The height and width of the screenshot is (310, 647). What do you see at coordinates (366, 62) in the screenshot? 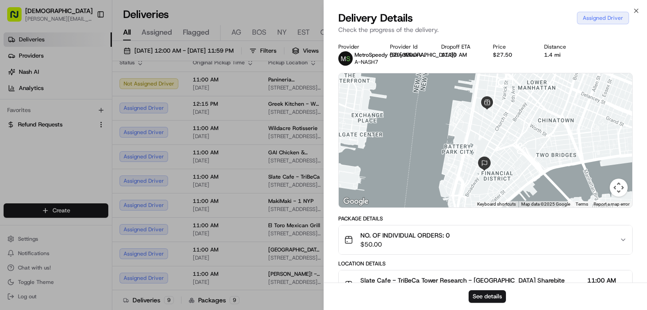
I see `span: A-NASH7` at bounding box center [366, 62].